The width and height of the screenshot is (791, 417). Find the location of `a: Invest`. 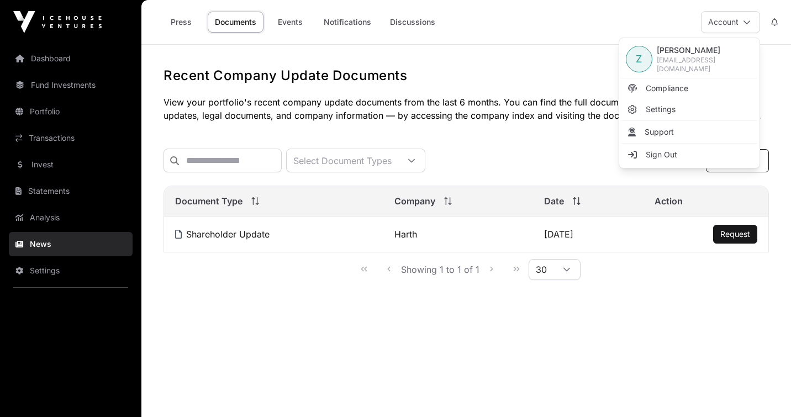

a: Invest is located at coordinates (71, 165).